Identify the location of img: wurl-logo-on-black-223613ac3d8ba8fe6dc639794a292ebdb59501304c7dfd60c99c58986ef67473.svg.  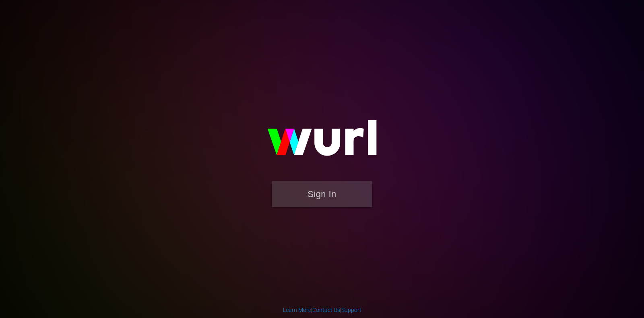
(322, 142).